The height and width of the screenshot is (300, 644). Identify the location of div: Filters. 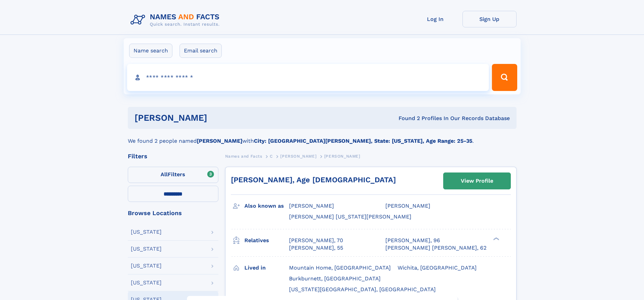
(173, 156).